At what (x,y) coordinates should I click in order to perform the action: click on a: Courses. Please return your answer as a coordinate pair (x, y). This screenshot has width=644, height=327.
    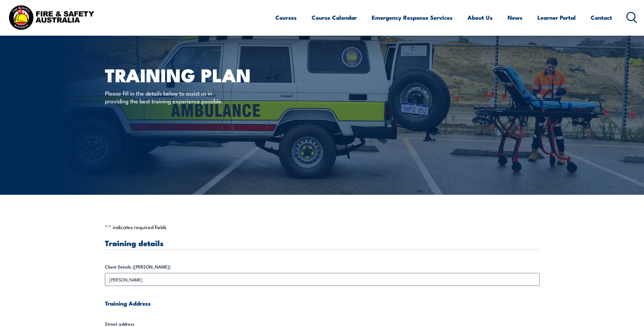
    Looking at the image, I should click on (286, 18).